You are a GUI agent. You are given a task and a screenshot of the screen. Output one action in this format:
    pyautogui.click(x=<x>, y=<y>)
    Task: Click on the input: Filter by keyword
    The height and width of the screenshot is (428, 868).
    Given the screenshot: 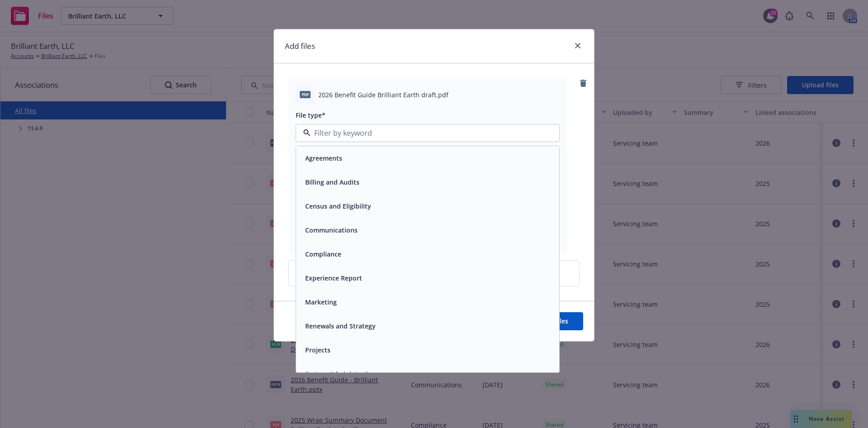 What is the action you would take?
    pyautogui.click(x=426, y=133)
    